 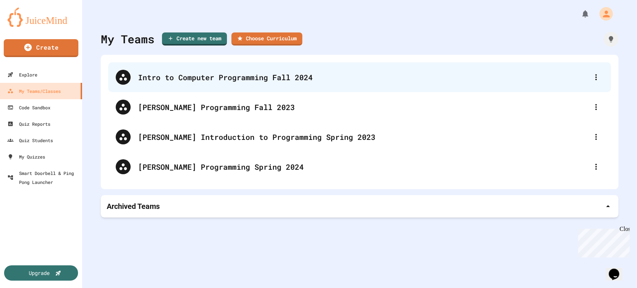 I want to click on a: Create, so click(x=41, y=48).